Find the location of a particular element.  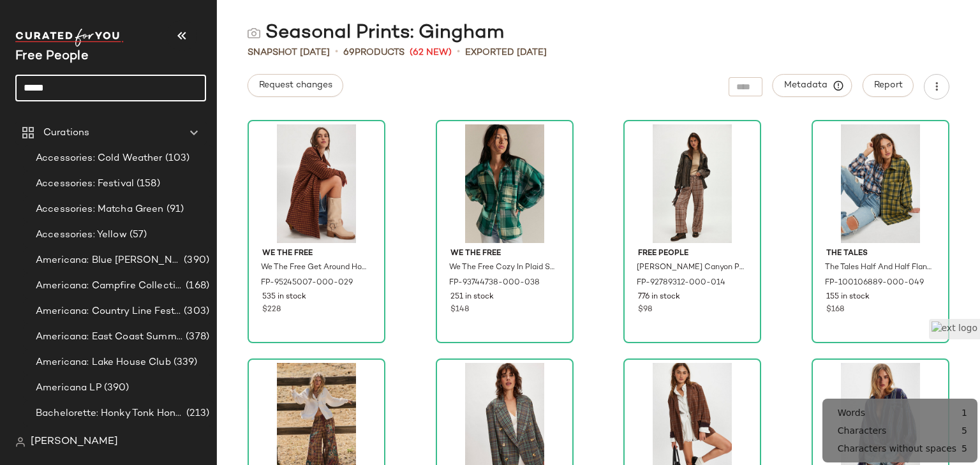

img: cfy_white_logo.C9jOOHJF.svg is located at coordinates (69, 38).